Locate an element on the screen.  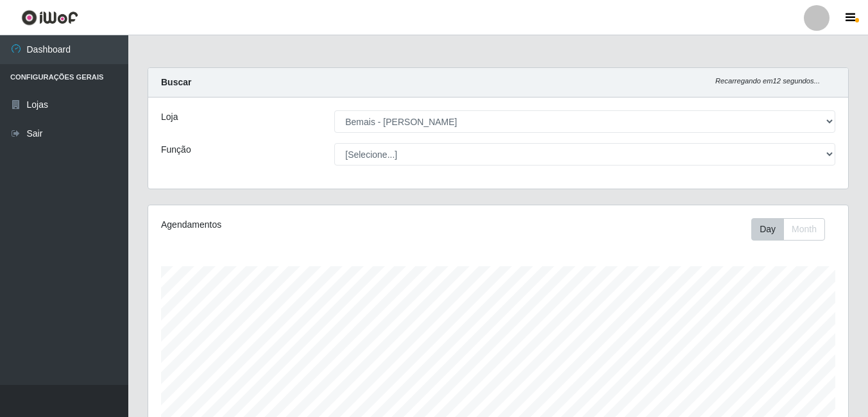
button: Month is located at coordinates (804, 229).